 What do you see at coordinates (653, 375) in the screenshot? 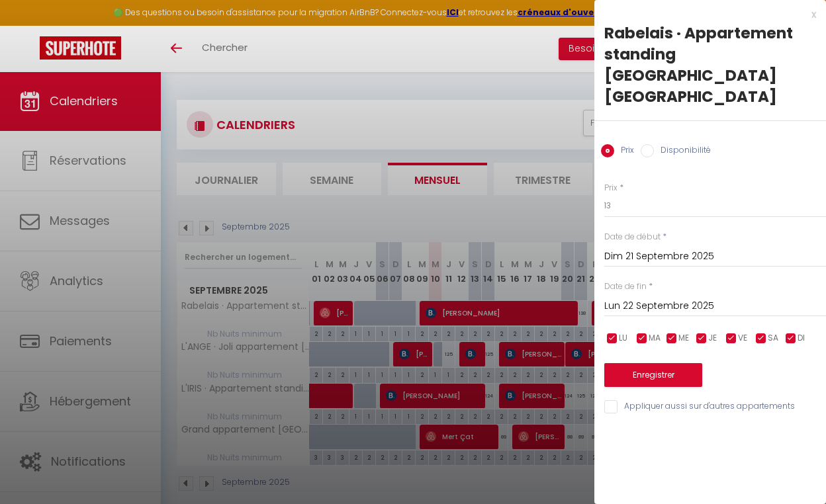
I see `button: Enregistrer` at bounding box center [653, 375].